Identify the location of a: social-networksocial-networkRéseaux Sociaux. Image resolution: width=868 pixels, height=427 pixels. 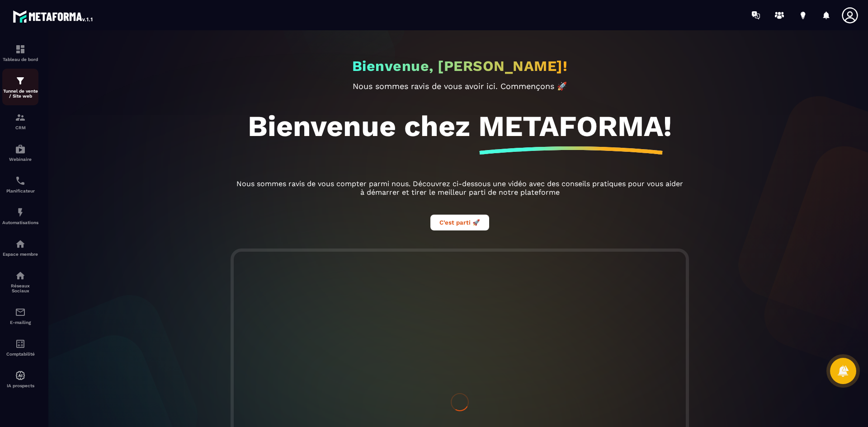
(20, 282).